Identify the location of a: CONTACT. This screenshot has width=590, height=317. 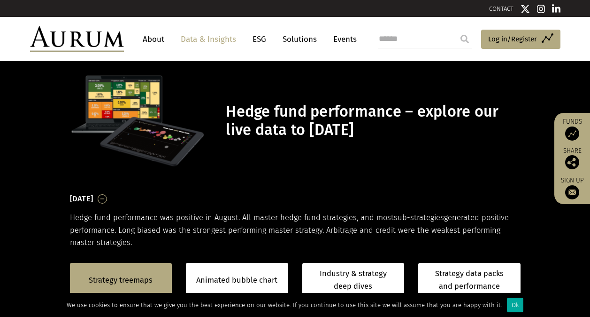
(502, 8).